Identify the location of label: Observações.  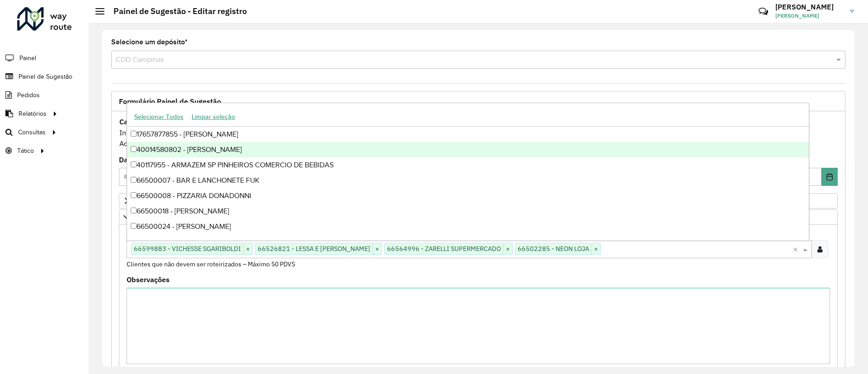
(147, 280).